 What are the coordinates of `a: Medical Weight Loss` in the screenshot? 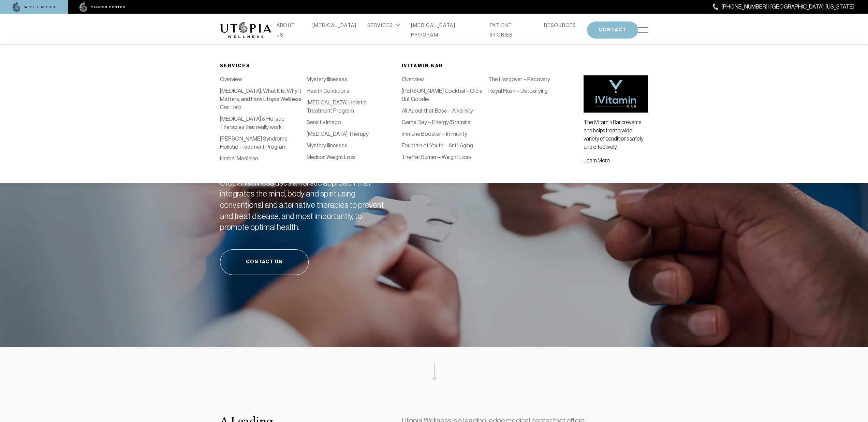 It's located at (331, 157).